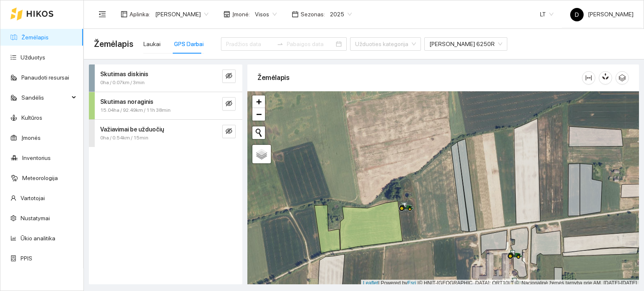  I want to click on span: Sezonas :, so click(313, 14).